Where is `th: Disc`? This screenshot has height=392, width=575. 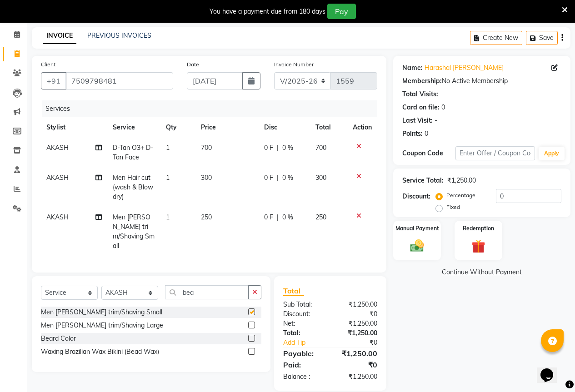
th: Disc is located at coordinates (284, 127).